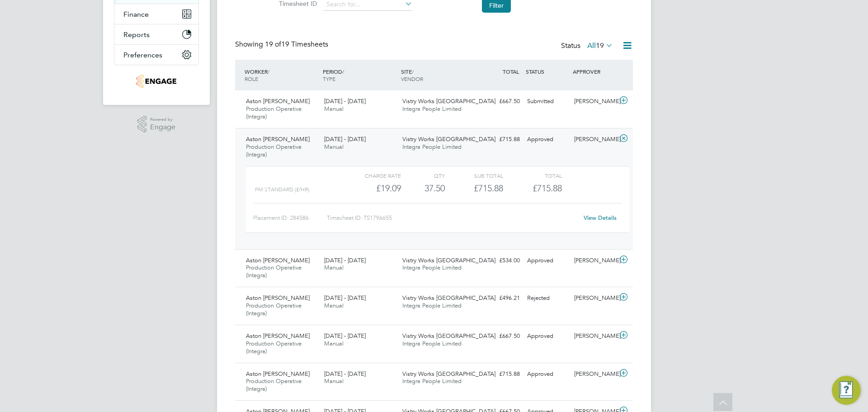 The image size is (868, 412). Describe the element at coordinates (136, 14) in the screenshot. I see `span: Finance` at that location.